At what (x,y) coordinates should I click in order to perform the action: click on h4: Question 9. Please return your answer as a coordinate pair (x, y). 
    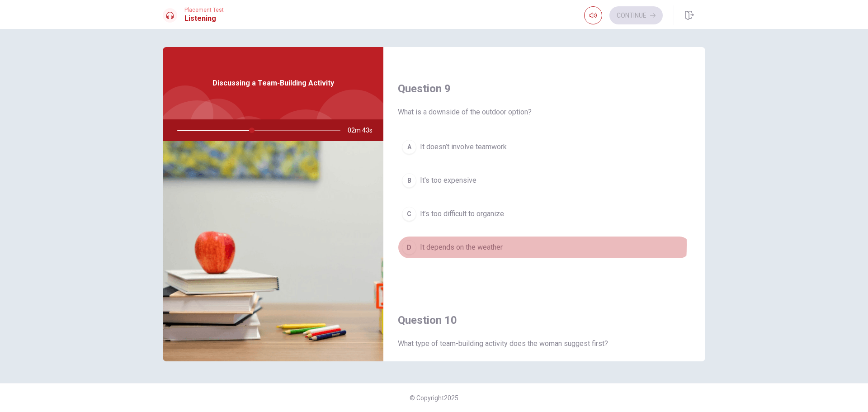
    Looking at the image, I should click on (544, 89).